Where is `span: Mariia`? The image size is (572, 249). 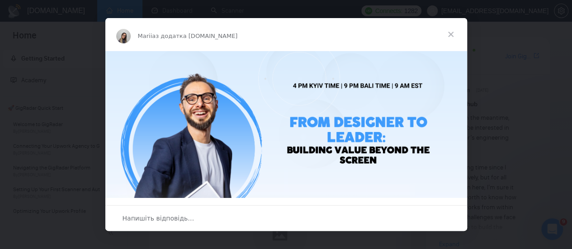
span: Mariia is located at coordinates (147, 36).